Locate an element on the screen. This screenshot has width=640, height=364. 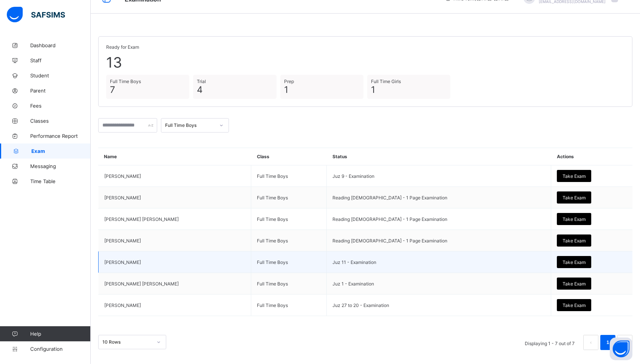
th: Name is located at coordinates (175, 157).